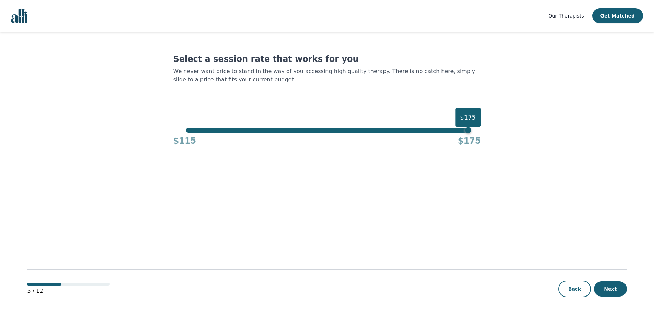 The width and height of the screenshot is (654, 313). What do you see at coordinates (618, 16) in the screenshot?
I see `button: Get Matched` at bounding box center [618, 16].